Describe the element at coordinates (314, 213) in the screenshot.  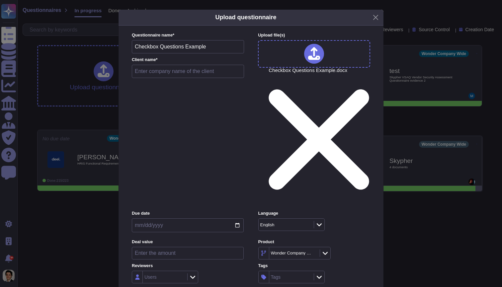
I see `label: Language` at that location.